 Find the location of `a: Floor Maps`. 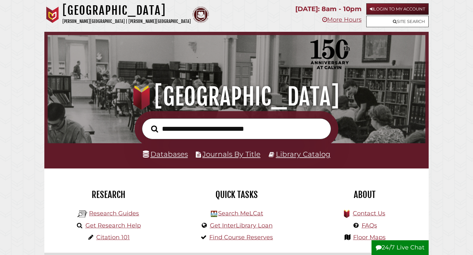

a: Floor Maps is located at coordinates (369, 238).